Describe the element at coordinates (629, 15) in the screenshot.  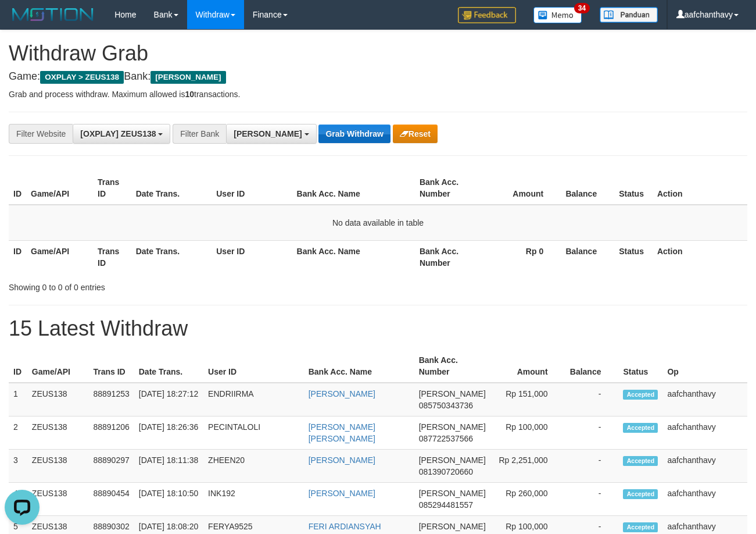
I see `img: panduan.png` at that location.